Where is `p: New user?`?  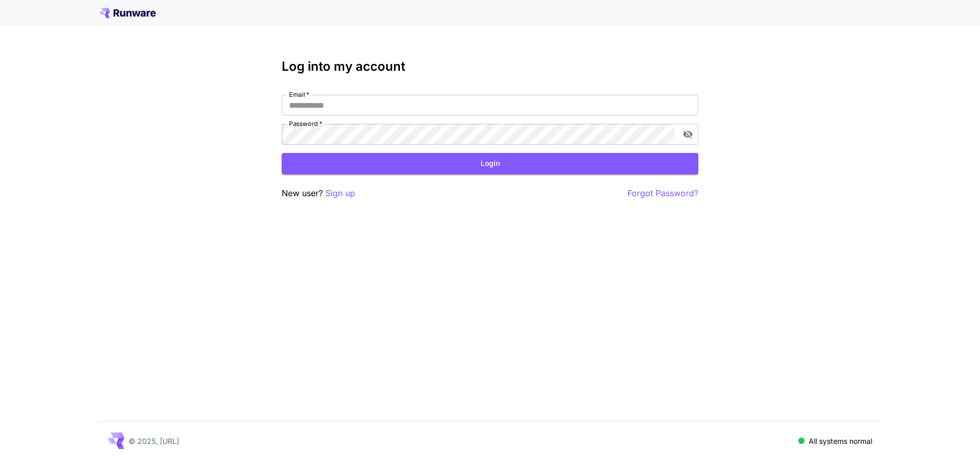 p: New user? is located at coordinates (318, 193).